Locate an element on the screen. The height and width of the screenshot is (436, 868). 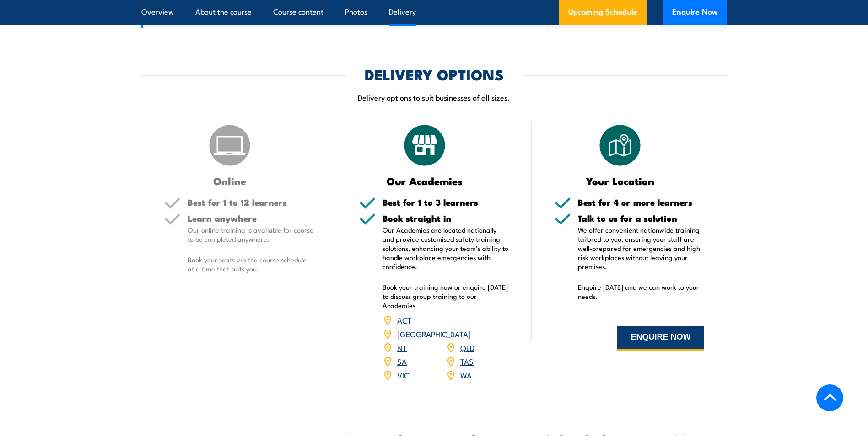
p: Book your seats via the course schedule at a time that suits you. is located at coordinates (251, 265).